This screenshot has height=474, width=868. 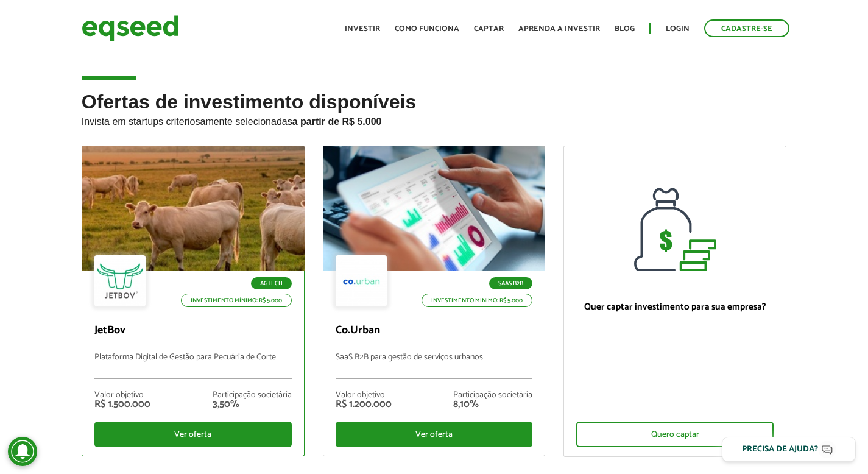 I want to click on a: Quer captar investimento para sua empresa? Quero captar, so click(x=675, y=301).